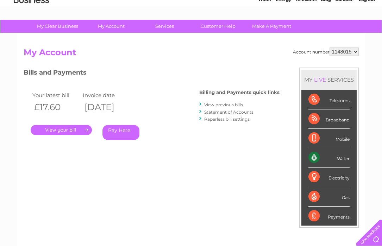  I want to click on a: 0333 014 3131, so click(274, 8).